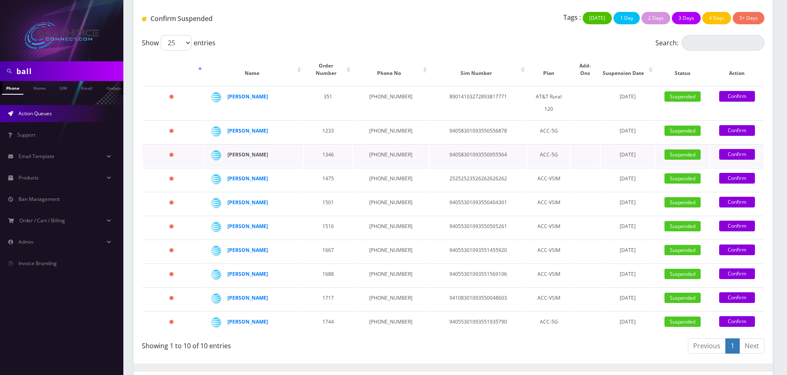 This screenshot has height=375, width=787. I want to click on td: 89014103272893817771, so click(478, 102).